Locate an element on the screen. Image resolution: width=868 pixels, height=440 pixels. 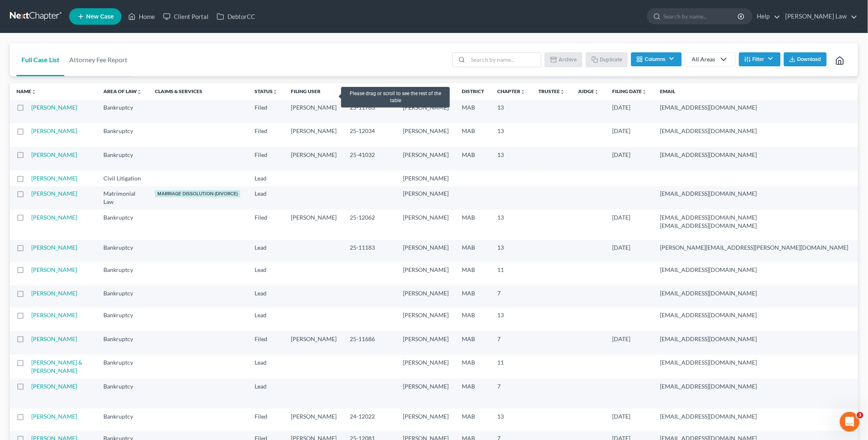
th: Claims & Services is located at coordinates (198, 92).